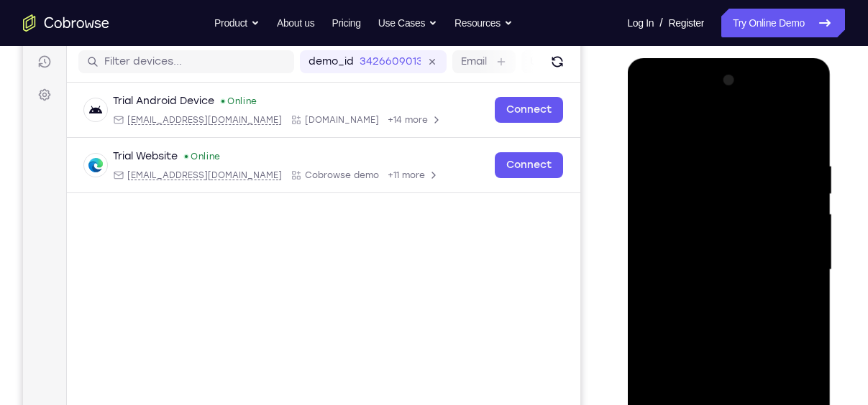 This screenshot has height=405, width=868. What do you see at coordinates (22, 54) in the screenshot?
I see `a: Sessions` at bounding box center [22, 54].